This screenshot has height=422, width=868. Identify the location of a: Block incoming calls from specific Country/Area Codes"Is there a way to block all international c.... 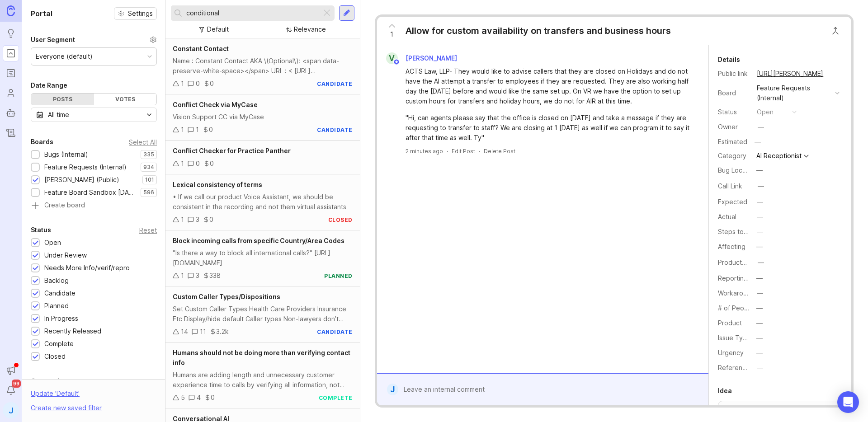
(263, 258).